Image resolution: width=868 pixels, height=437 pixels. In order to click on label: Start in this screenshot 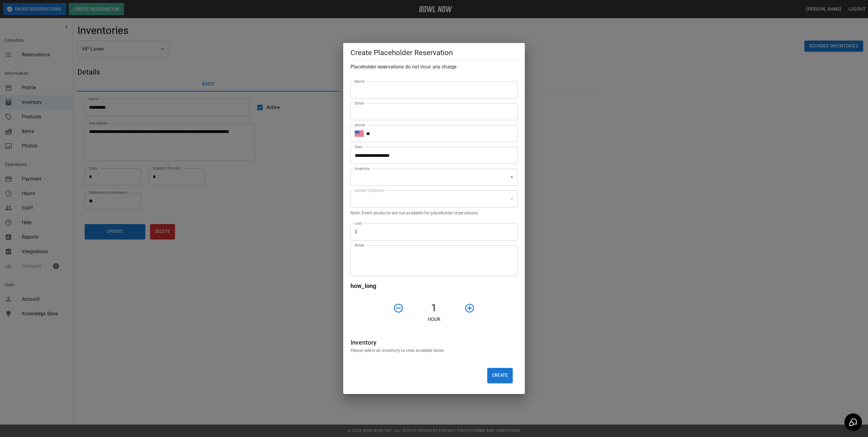, I will do `click(359, 147)`.